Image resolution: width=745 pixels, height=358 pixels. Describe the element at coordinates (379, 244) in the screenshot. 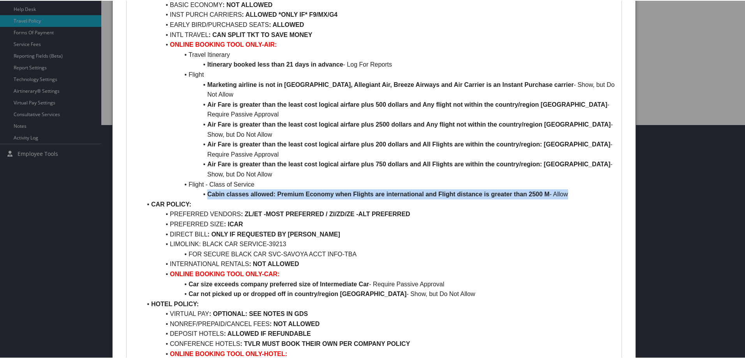

I see `li: LIMOLINK: BLACK CAR SERVICE-39213` at that location.